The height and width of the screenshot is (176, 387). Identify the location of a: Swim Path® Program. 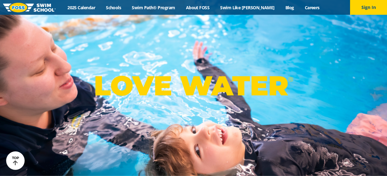
(153, 7).